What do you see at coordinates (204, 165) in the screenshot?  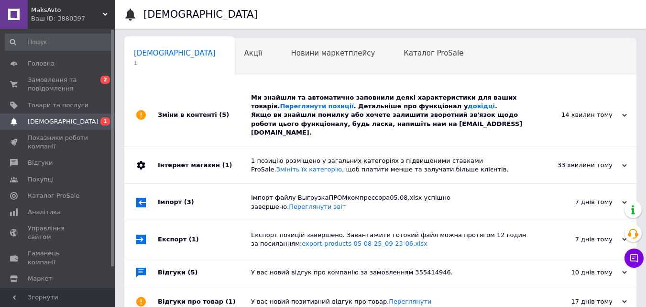 I see `div: Інтернет магазин` at bounding box center [204, 165].